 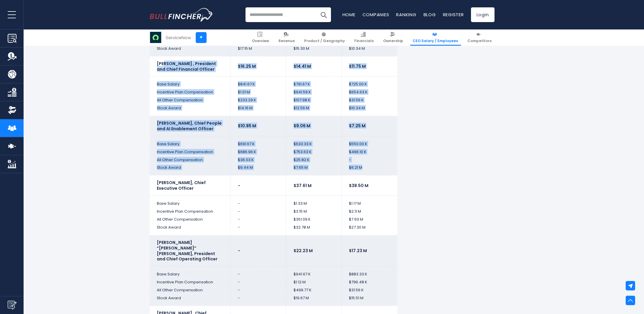 What do you see at coordinates (258, 100) in the screenshot?
I see `td: $233.29 K` at bounding box center [258, 100].